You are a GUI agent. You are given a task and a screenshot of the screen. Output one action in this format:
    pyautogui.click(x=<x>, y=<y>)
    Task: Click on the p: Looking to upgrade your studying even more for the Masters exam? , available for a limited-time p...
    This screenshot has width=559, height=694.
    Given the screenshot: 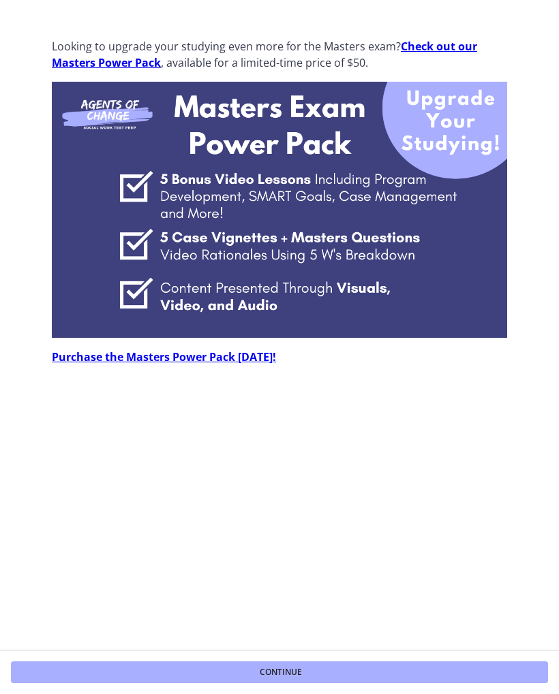 What is the action you would take?
    pyautogui.click(x=279, y=55)
    